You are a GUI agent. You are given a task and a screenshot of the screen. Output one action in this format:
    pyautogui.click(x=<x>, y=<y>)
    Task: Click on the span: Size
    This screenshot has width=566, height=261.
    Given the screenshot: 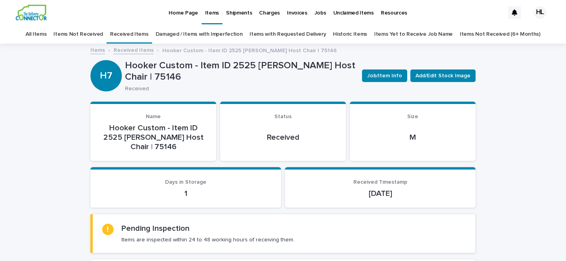 What is the action you would take?
    pyautogui.click(x=413, y=117)
    